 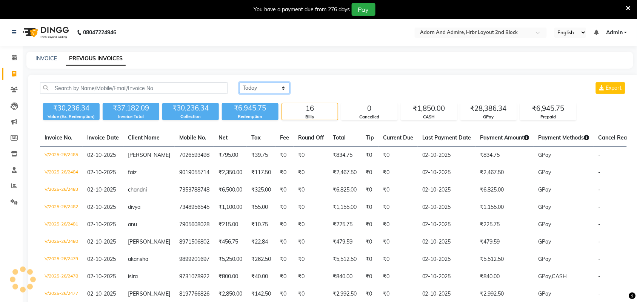 I want to click on span: anu, so click(x=132, y=225).